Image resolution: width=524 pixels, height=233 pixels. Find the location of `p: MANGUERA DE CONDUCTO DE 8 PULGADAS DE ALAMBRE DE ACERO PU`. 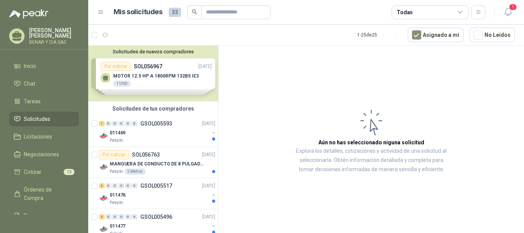

p: MANGUERA DE CONDUCTO DE 8 PULGADAS DE ALAMBRE DE ACERO PU is located at coordinates (157, 164).